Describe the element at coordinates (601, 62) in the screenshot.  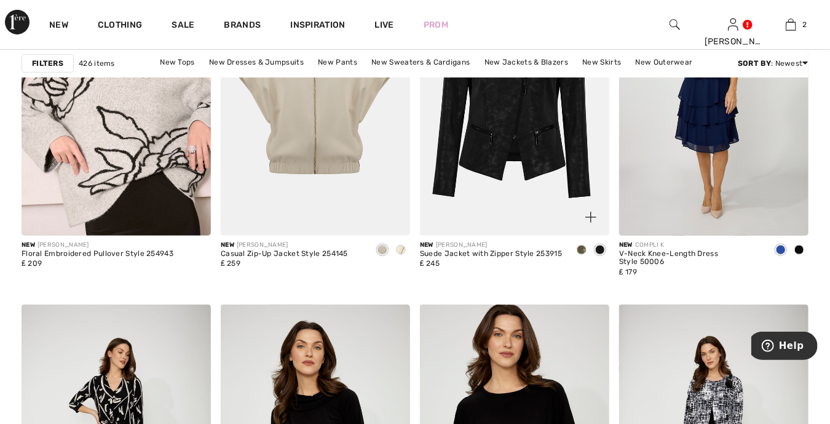
I see `a: New Skirts` at that location.